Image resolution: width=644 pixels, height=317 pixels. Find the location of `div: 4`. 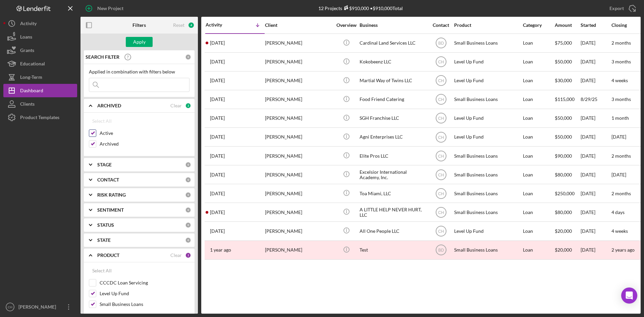

div: 4 is located at coordinates (191, 25).